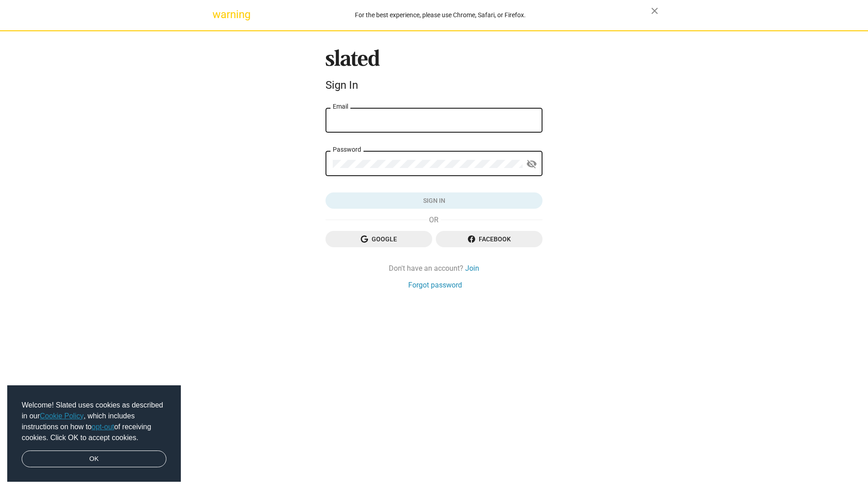 The height and width of the screenshot is (489, 868). What do you see at coordinates (218, 15) in the screenshot?
I see `mat-icon: warning` at bounding box center [218, 15].